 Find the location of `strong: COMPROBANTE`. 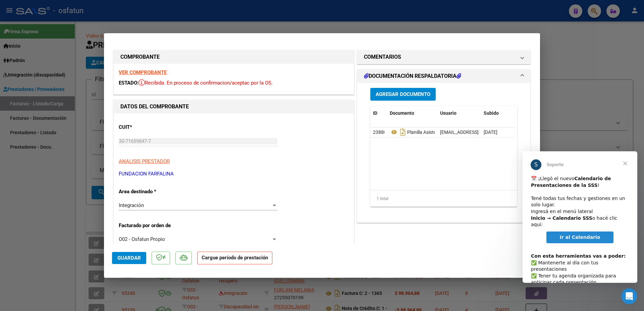

strong: COMPROBANTE is located at coordinates (140, 57).